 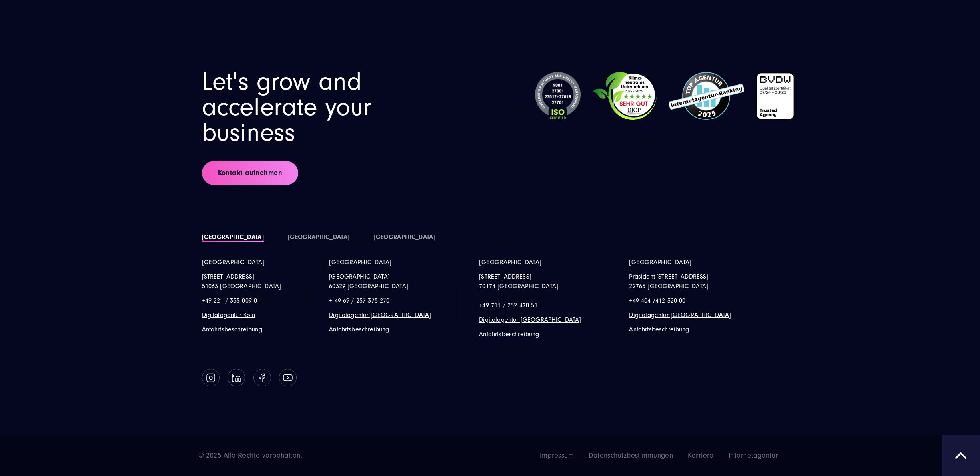 I want to click on img: Follow us on Facebook, so click(x=262, y=378).